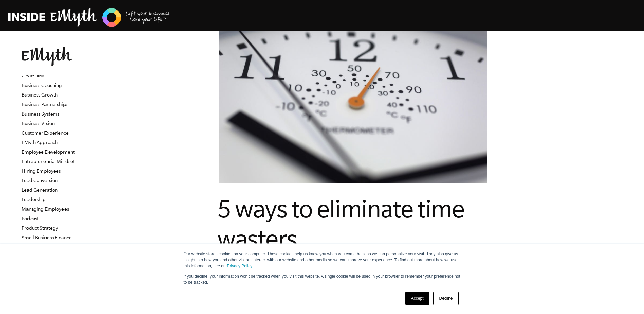  Describe the element at coordinates (48, 161) in the screenshot. I see `a: Entrepreneurial Mindset` at that location.